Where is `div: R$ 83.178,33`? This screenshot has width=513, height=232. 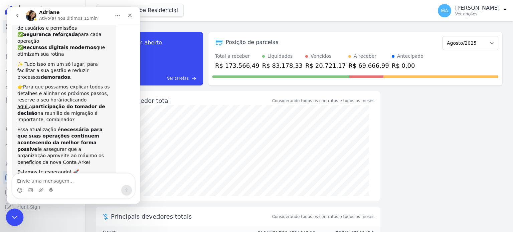
div: R$ 83.178,33 is located at coordinates (282, 65).